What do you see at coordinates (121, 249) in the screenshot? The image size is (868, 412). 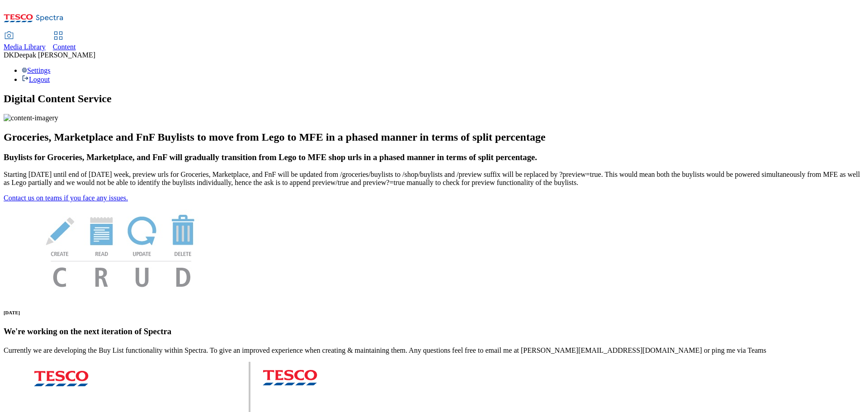 I see `img: News Image` at bounding box center [121, 249].